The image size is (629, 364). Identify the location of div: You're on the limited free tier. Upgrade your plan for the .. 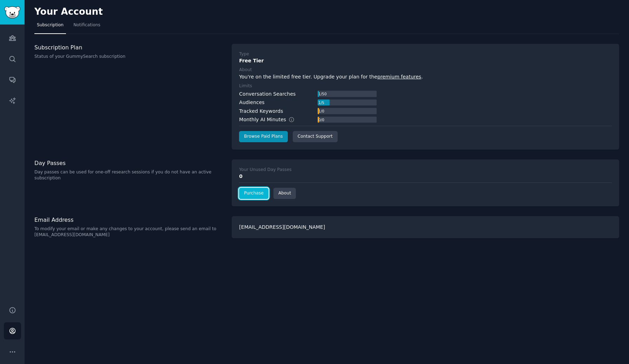
(425, 77).